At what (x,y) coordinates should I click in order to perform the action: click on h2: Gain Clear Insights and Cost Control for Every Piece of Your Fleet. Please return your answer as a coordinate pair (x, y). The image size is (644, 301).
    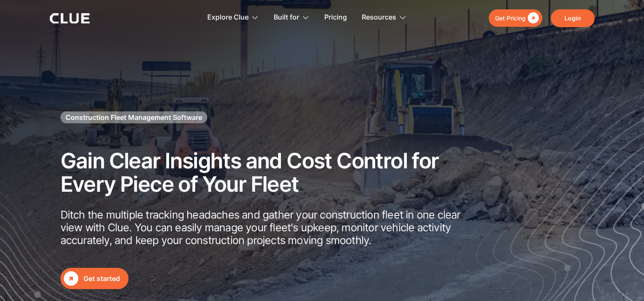
    Looking at the image, I should click on (263, 173).